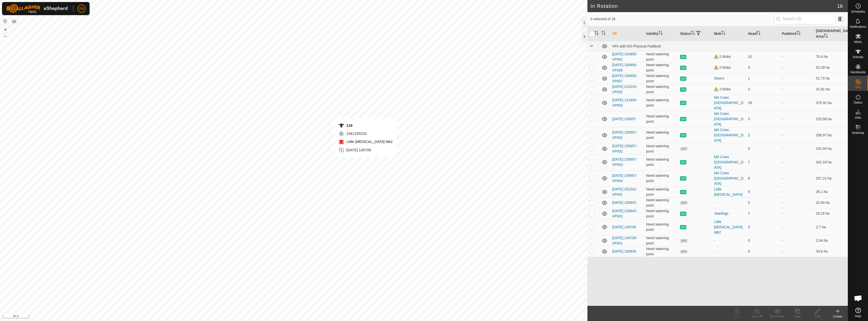 This screenshot has width=868, height=321. What do you see at coordinates (858, 298) in the screenshot?
I see `div: Open chat` at bounding box center [858, 298].